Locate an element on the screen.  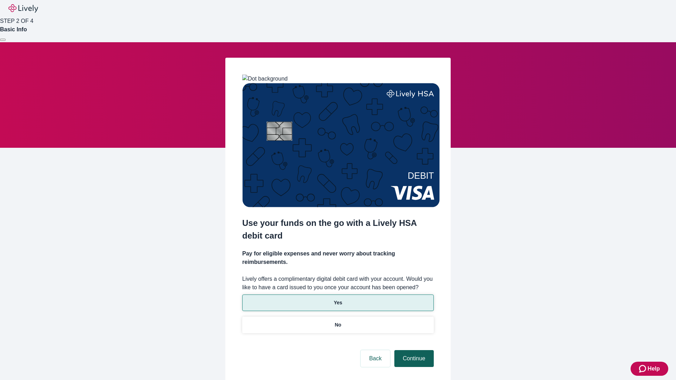
button: No is located at coordinates (338, 325).